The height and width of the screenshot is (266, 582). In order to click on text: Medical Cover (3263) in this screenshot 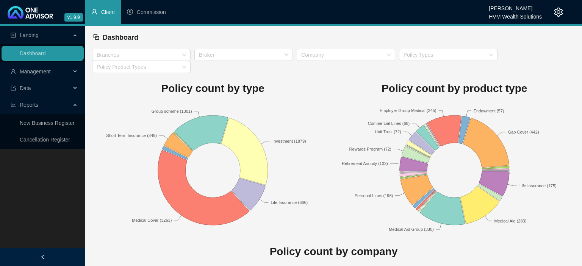, I will do `click(152, 220)`.